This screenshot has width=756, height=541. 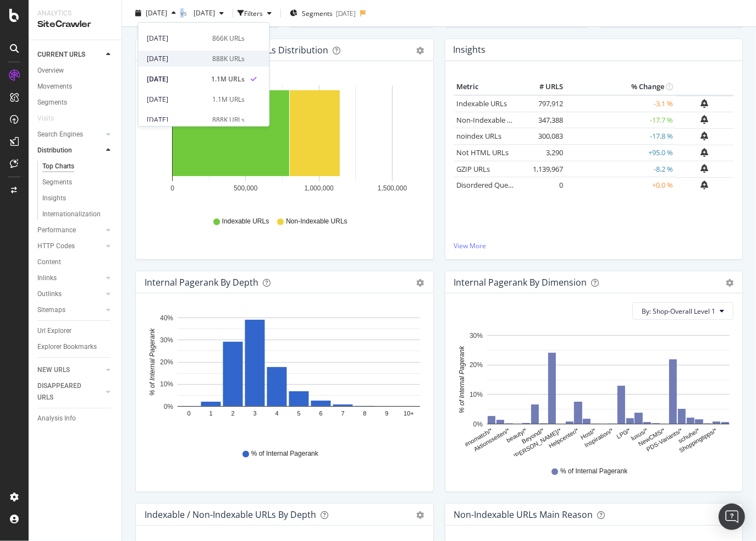 What do you see at coordinates (491, 120) in the screenshot?
I see `a: Non-Indexable URLs` at bounding box center [491, 120].